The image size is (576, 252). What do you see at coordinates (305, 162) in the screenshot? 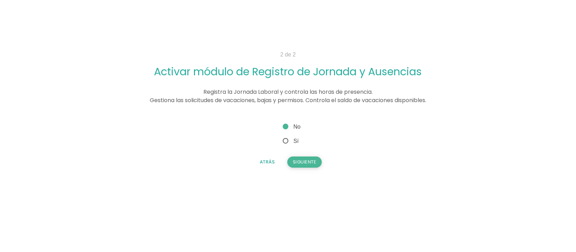
I see `button: Siguiente` at bounding box center [305, 162].